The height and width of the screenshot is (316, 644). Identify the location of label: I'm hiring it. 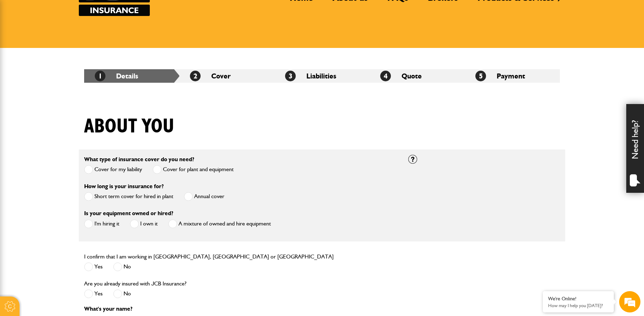
(102, 224).